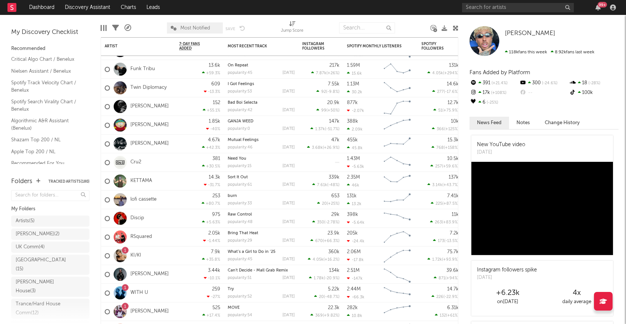  I want to click on span: Most Notified, so click(195, 28).